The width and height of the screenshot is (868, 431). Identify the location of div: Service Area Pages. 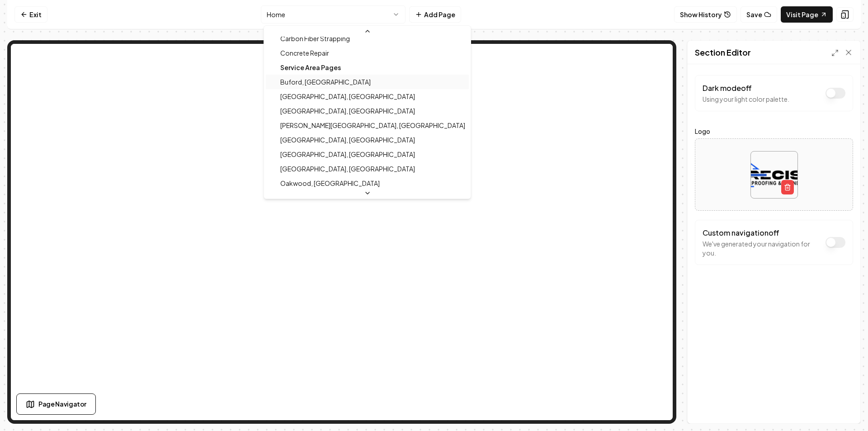
(367, 67).